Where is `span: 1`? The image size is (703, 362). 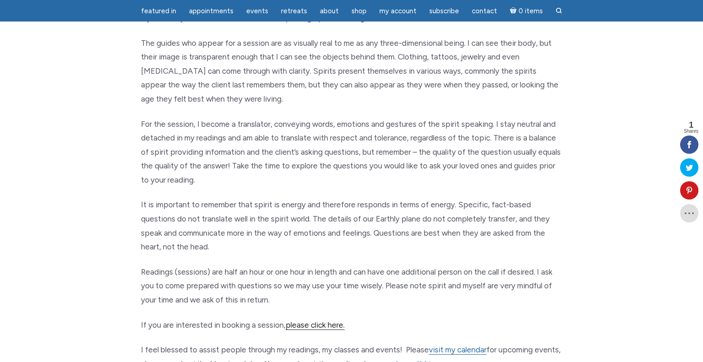
span: 1 is located at coordinates (691, 125).